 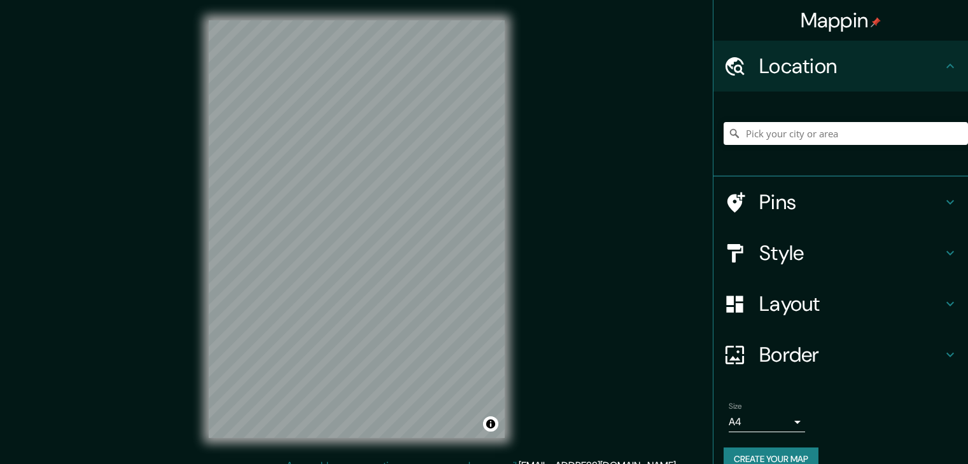 I want to click on h4: Border, so click(x=851, y=355).